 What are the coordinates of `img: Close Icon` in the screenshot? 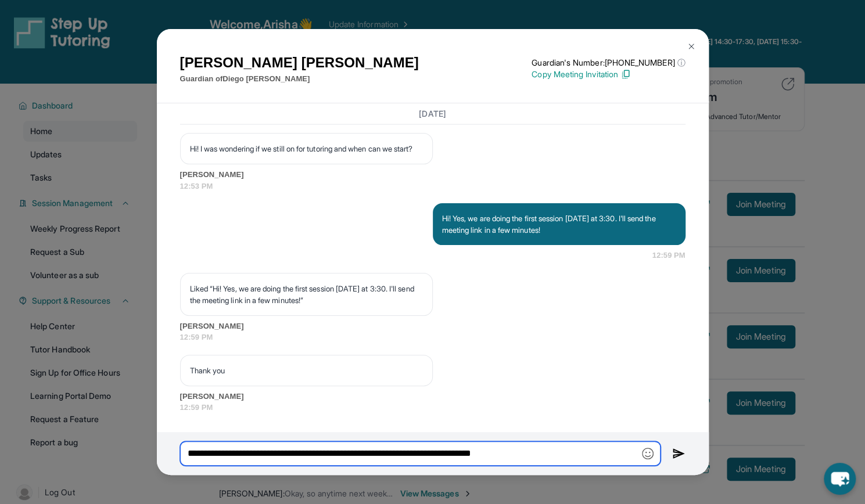 It's located at (691, 46).